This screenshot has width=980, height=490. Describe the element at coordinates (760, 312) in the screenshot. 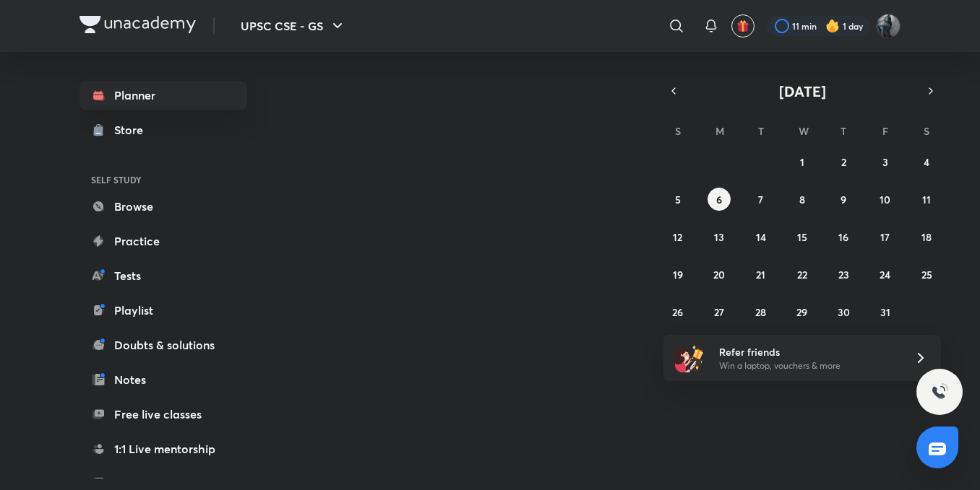

I see `abbr: October 28, 2025` at that location.